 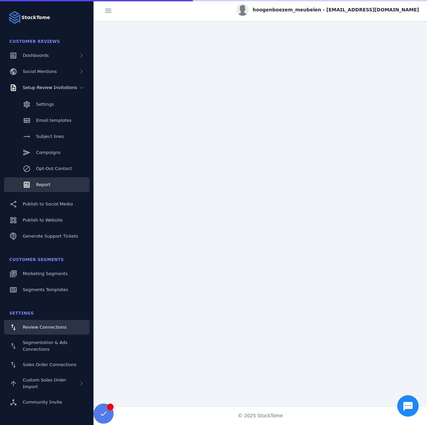 I want to click on a: Report, so click(x=47, y=185).